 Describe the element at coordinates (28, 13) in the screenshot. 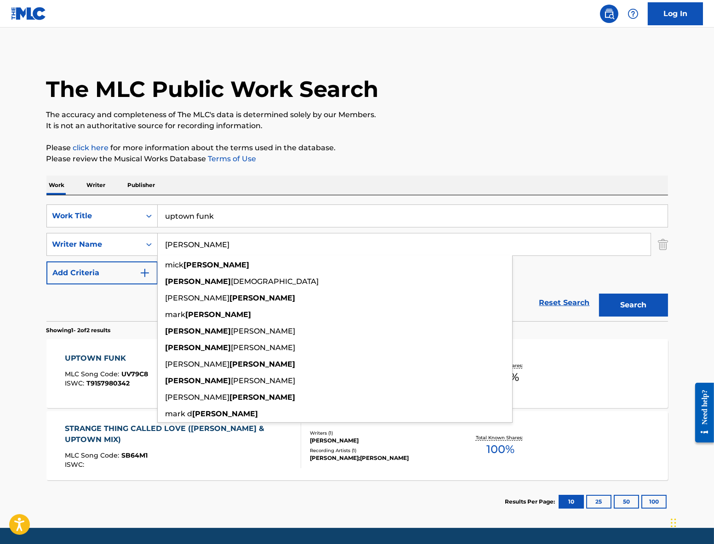

I see `img: MLC Logo` at that location.